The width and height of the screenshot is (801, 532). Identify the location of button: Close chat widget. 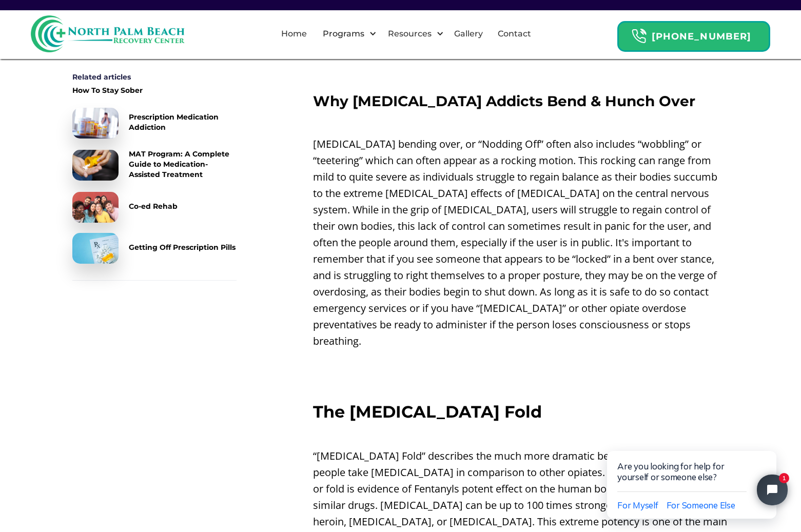
(186, 72).